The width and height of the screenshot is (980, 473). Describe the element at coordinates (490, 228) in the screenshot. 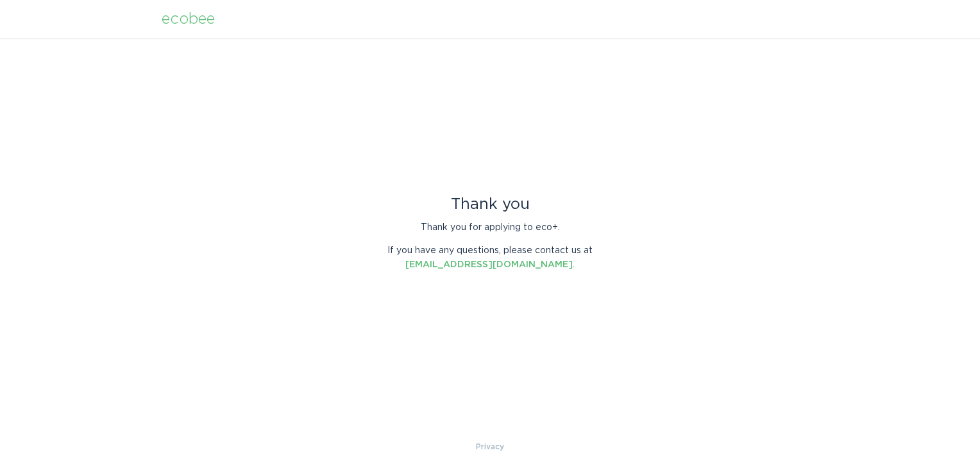

I see `p: Thank you for applying to eco+.` at that location.